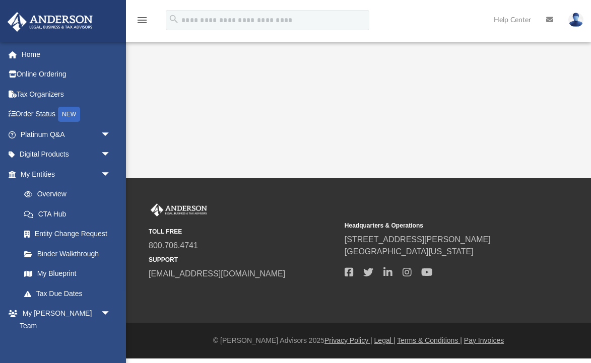  What do you see at coordinates (348, 340) in the screenshot?
I see `a: Privacy Policy |` at bounding box center [348, 340].